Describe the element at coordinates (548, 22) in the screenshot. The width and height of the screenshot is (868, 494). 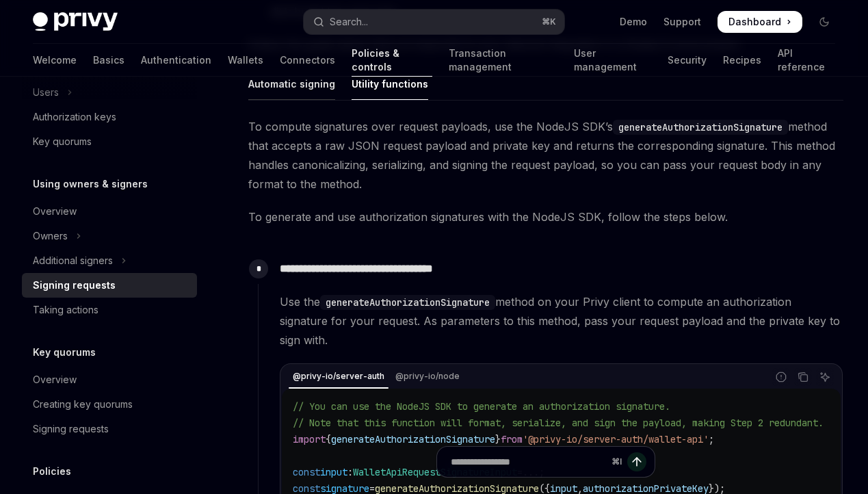
I see `span: ⌘ K` at that location.